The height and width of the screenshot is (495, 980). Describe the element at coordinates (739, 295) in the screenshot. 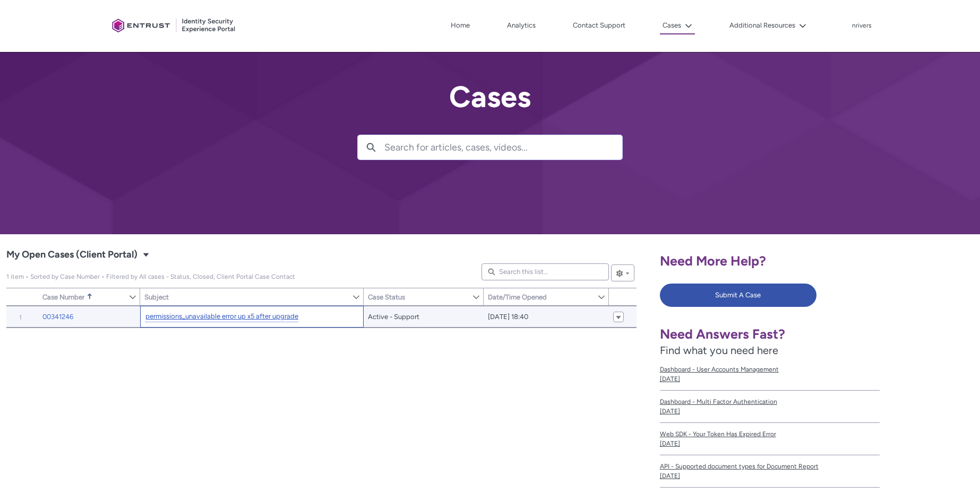

I see `button: Submit A Case` at that location.